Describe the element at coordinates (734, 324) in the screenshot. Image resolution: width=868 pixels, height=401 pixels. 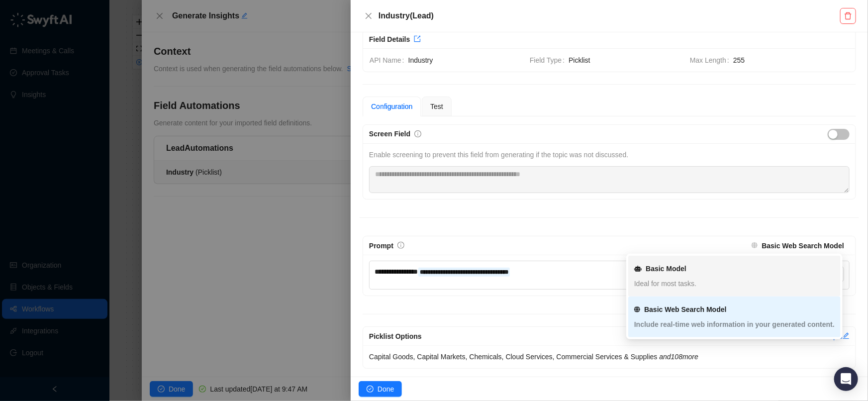
I see `span: Include real-time web information in your generated content.` at that location.